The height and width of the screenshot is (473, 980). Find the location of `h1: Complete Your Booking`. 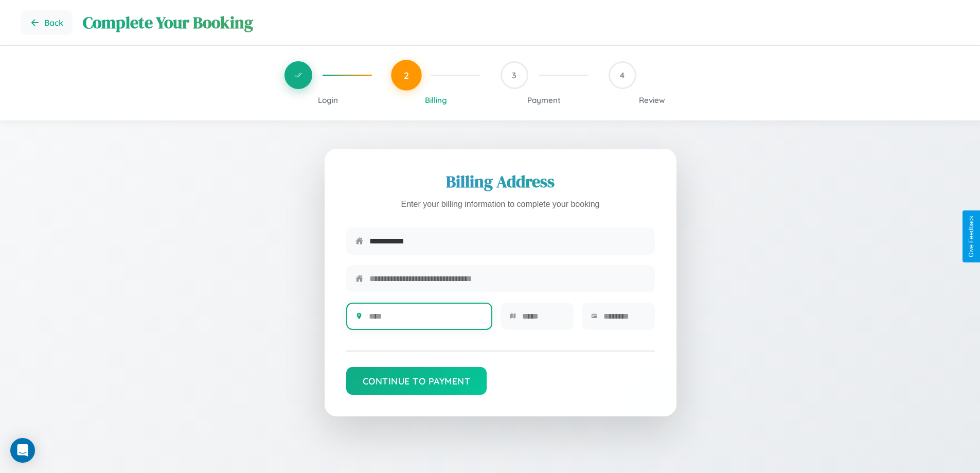

h1: Complete Your Booking is located at coordinates (521, 22).